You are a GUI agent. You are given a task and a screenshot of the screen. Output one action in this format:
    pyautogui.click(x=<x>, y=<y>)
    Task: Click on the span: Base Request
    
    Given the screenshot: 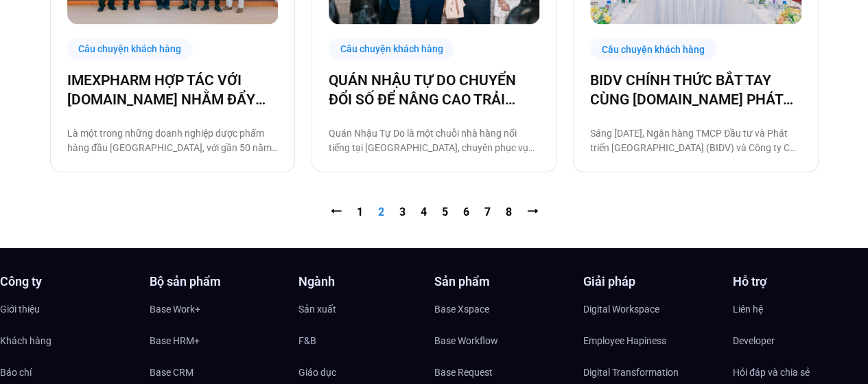 What is the action you would take?
    pyautogui.click(x=463, y=371)
    